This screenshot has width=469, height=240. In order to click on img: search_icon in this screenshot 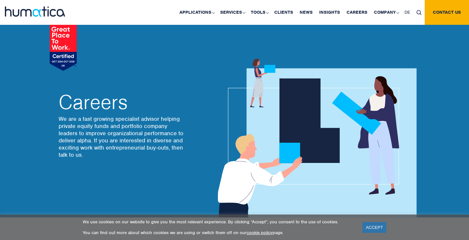, I will do `click(419, 12)`.